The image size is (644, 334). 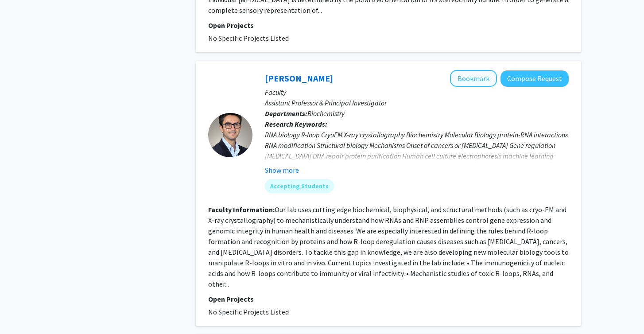 What do you see at coordinates (296, 124) in the screenshot?
I see `b: Research Keywords:` at bounding box center [296, 124].